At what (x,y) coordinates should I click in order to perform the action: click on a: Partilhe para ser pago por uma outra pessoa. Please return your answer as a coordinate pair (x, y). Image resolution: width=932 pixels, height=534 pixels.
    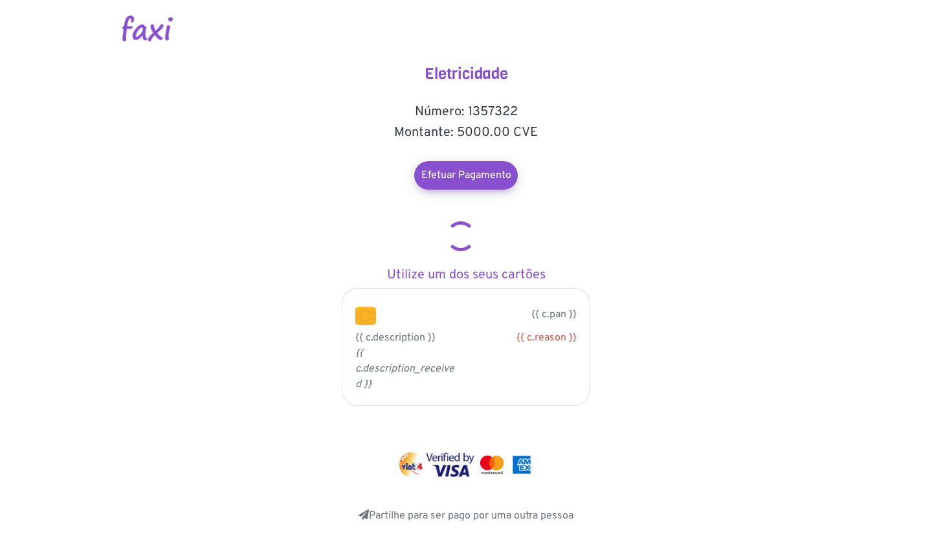
    Looking at the image, I should click on (466, 516).